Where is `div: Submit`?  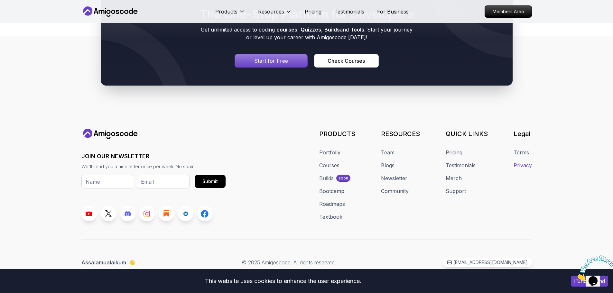
div: Submit is located at coordinates (210, 181).